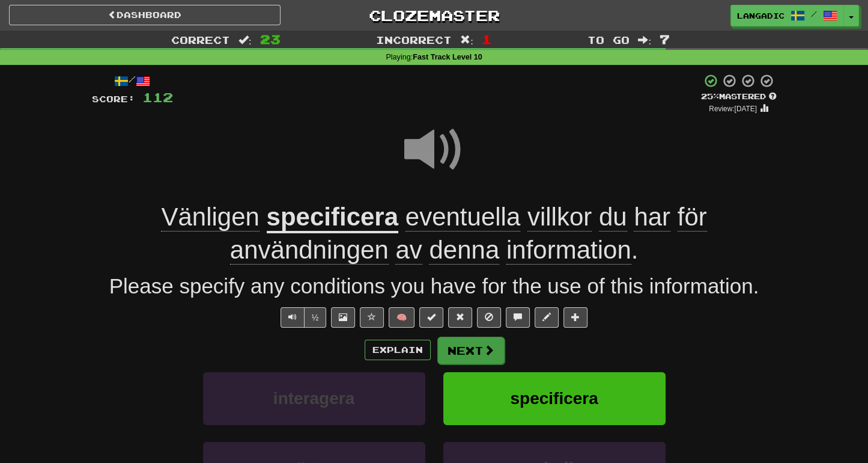  Describe the element at coordinates (158, 97) in the screenshot. I see `span: 112` at that location.